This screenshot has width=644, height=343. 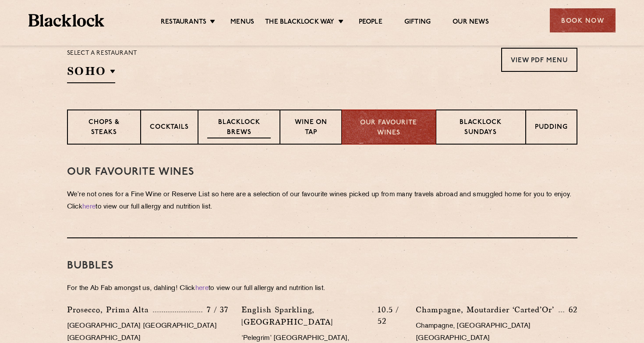 I want to click on img: BL_Textured_Logo-footer-cropped.svg, so click(x=66, y=20).